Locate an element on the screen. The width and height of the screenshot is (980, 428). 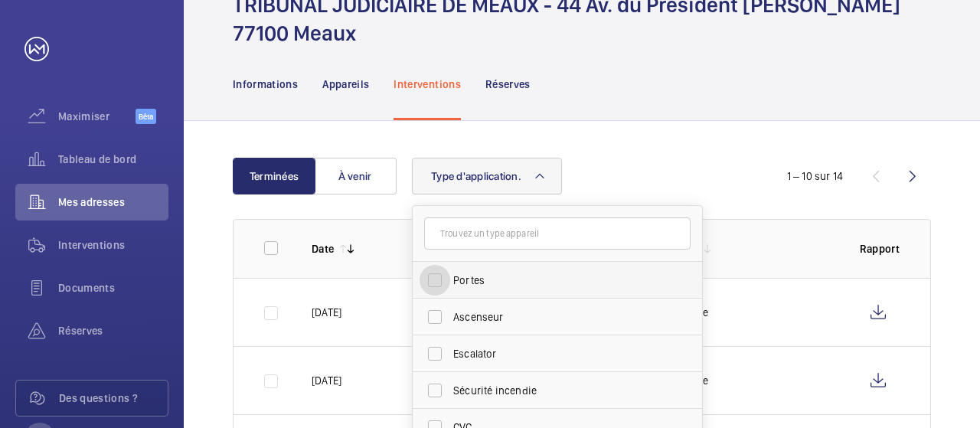
font: Informations is located at coordinates (265, 84).